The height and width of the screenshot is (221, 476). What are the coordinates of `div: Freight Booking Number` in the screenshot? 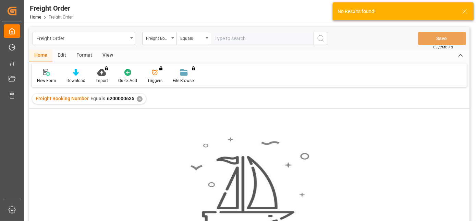 It's located at (158, 37).